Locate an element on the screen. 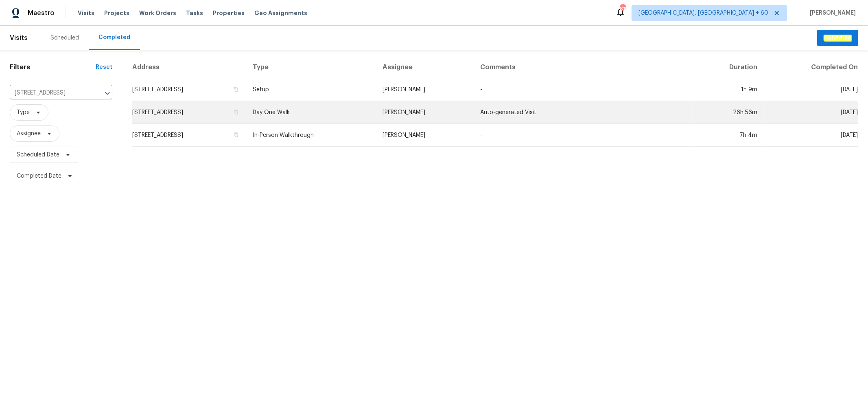 This screenshot has width=868, height=416. td: 26h 56m is located at coordinates (728, 113).